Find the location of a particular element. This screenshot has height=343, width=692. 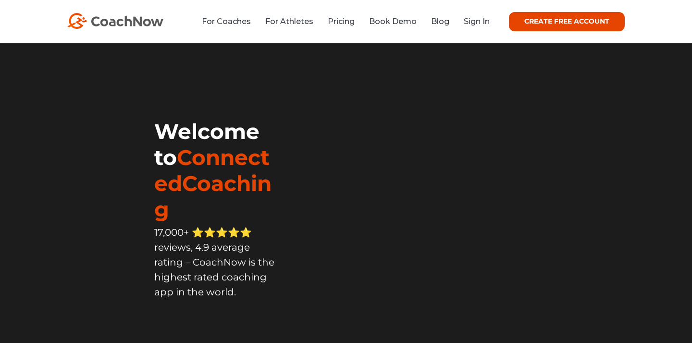

a: Sign In is located at coordinates (477, 21).